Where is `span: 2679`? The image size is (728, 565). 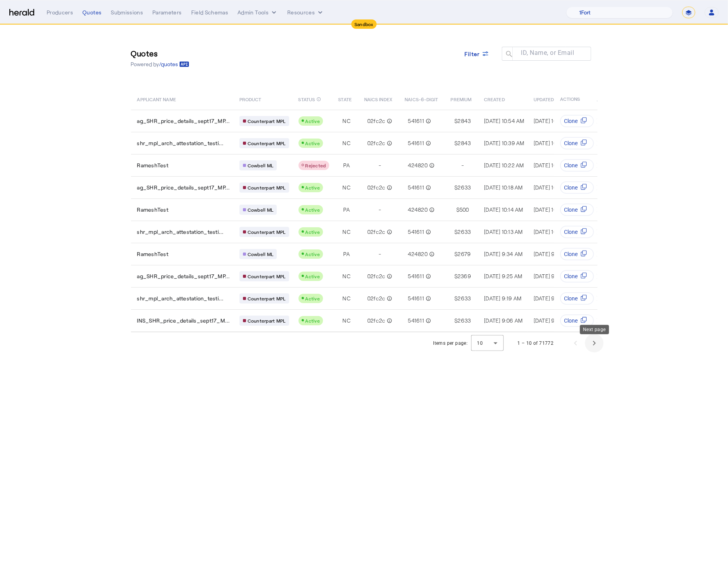 span: 2679 is located at coordinates (464, 254).